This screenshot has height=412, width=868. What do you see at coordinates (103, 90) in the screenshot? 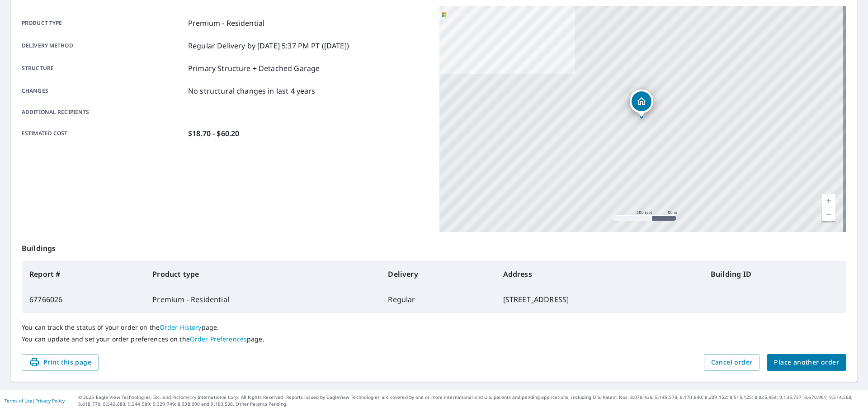
I see `p: Changes` at bounding box center [103, 90].